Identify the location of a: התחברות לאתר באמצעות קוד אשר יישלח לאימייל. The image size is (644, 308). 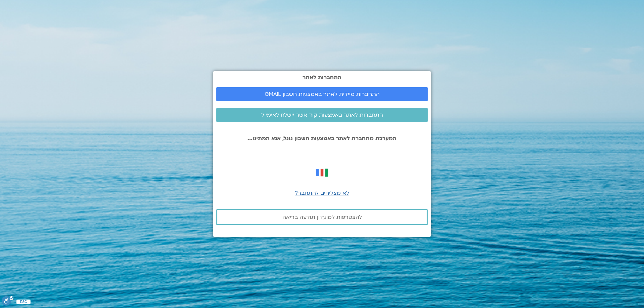
(322, 115).